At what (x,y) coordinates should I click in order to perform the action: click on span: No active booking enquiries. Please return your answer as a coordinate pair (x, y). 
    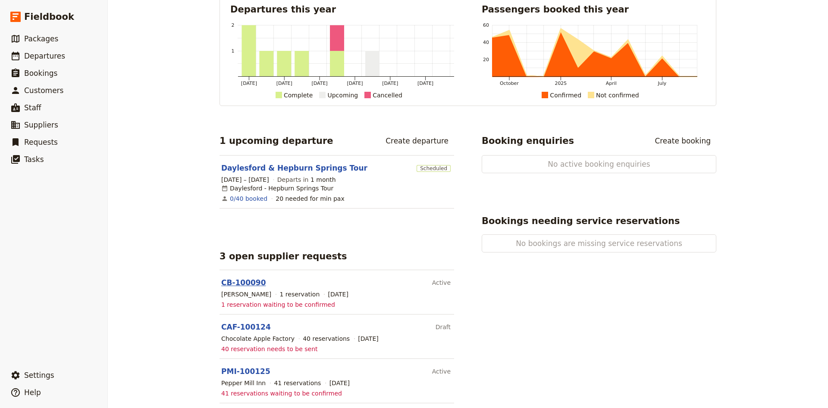
    Looking at the image, I should click on (599, 164).